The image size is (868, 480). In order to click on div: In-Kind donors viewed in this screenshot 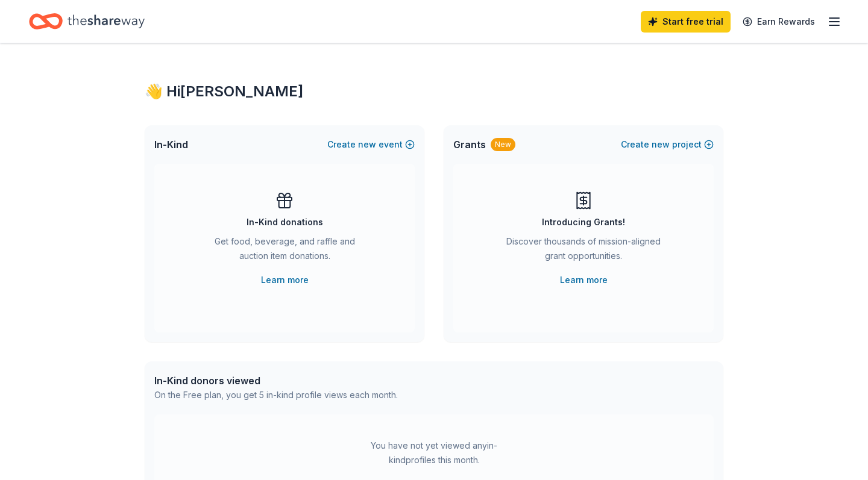, I will do `click(276, 380)`.